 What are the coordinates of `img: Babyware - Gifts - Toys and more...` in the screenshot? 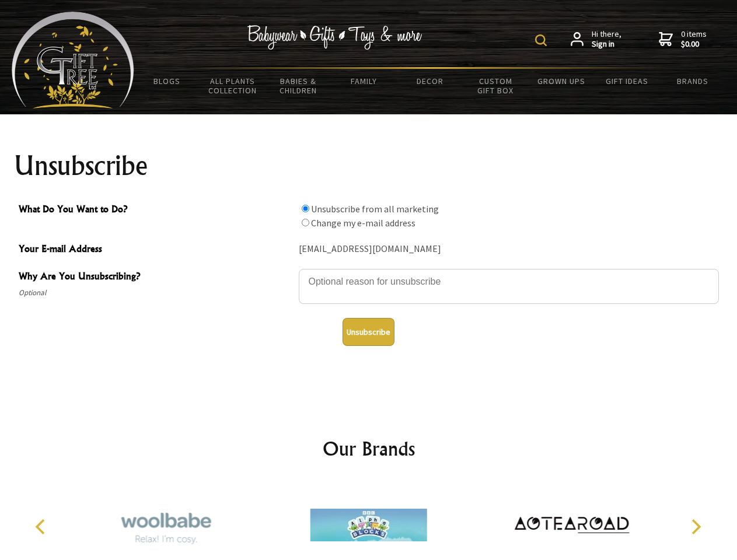 It's located at (73, 60).